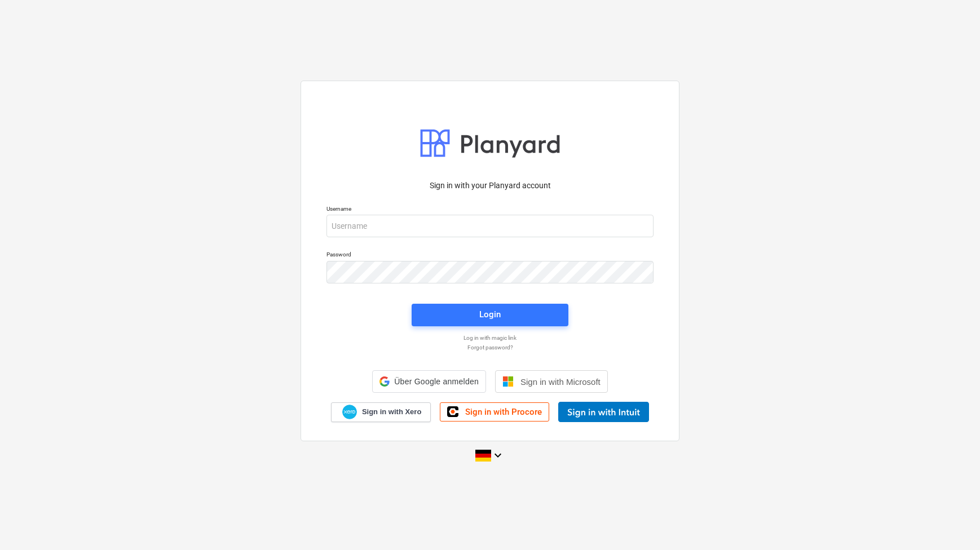 The height and width of the screenshot is (550, 980). What do you see at coordinates (490, 314) in the screenshot?
I see `div: Login` at bounding box center [490, 314].